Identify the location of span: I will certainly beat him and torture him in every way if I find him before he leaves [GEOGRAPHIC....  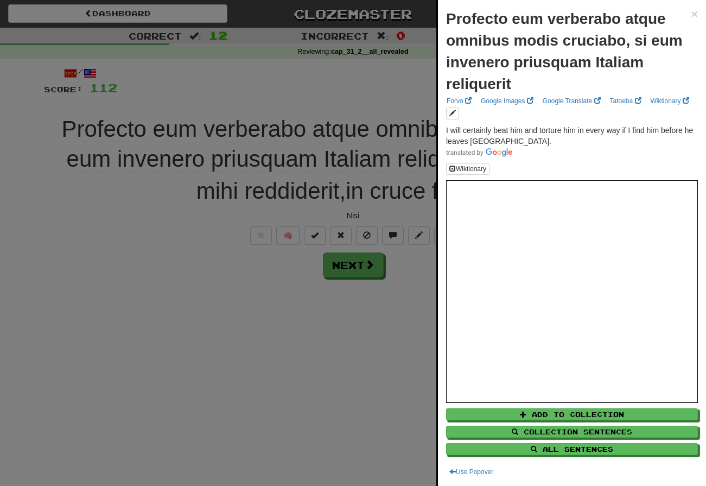
(569, 136).